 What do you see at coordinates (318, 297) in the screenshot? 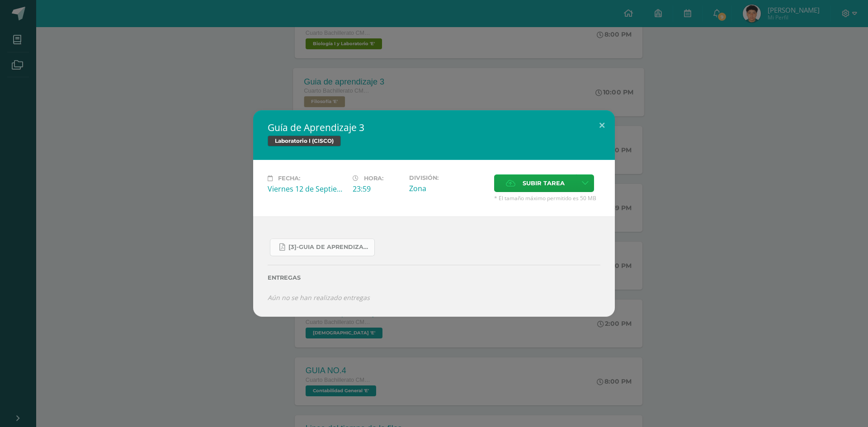
I see `i: Aún no se han realizado entregas` at bounding box center [318, 297].